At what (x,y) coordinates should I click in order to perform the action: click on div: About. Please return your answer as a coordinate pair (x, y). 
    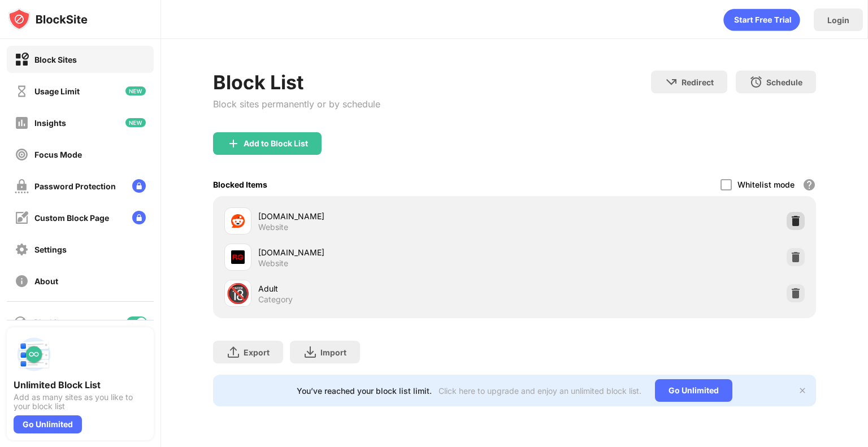
    Looking at the image, I should click on (46, 281).